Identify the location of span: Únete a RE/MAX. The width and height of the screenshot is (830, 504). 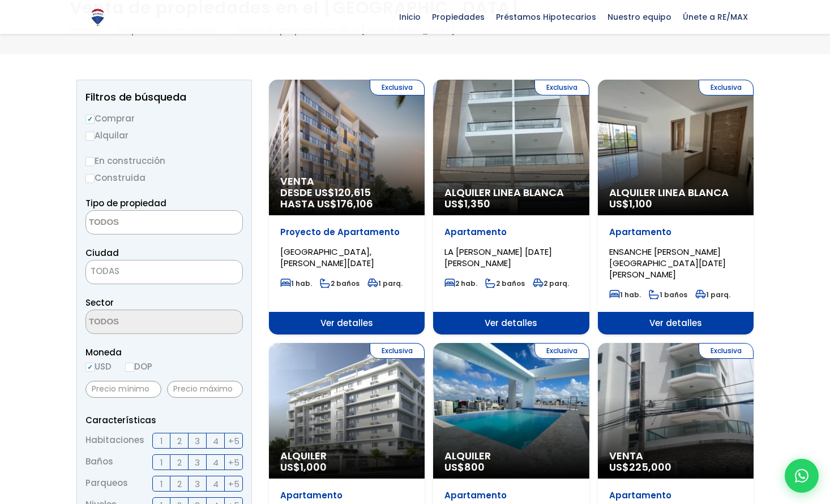
(715, 17).